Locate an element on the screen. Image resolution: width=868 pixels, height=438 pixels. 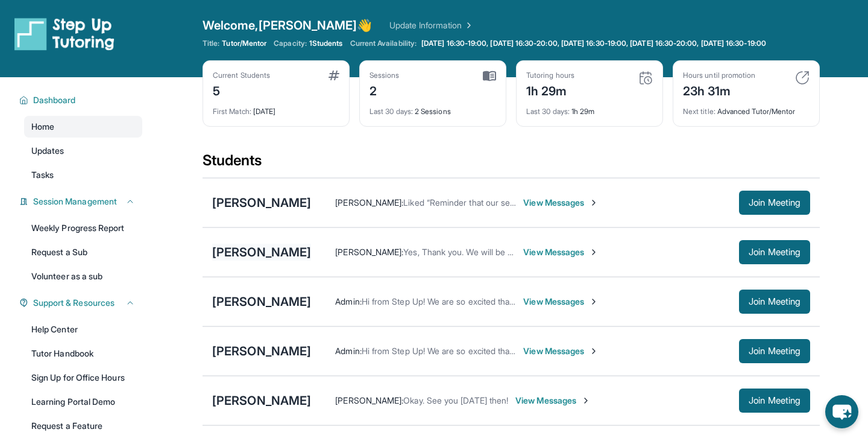
span: Tasks is located at coordinates (42, 175).